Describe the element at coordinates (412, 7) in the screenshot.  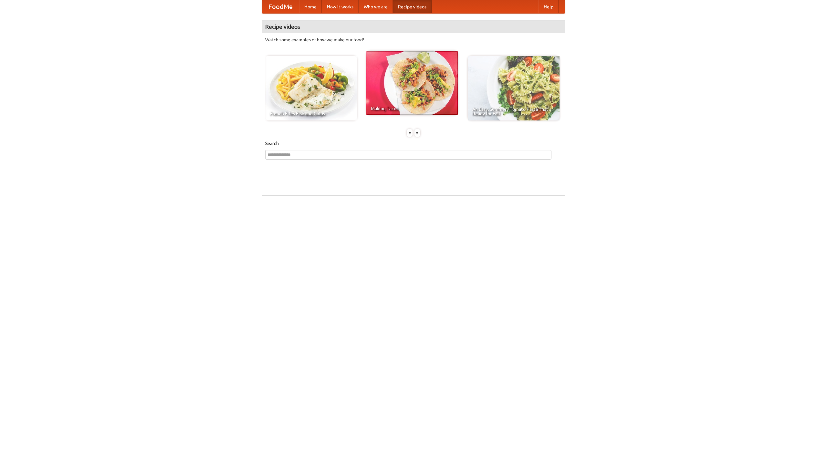
I see `a: Recipe videos` at that location.